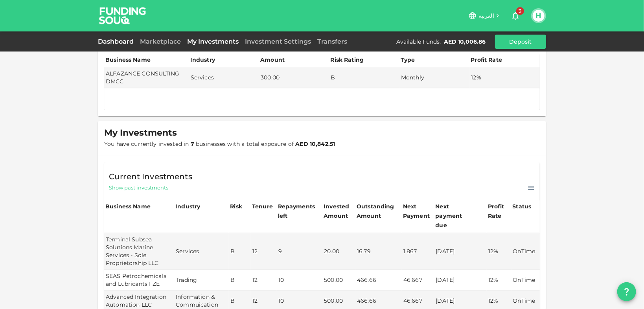  I want to click on a: Transfers, so click(332, 41).